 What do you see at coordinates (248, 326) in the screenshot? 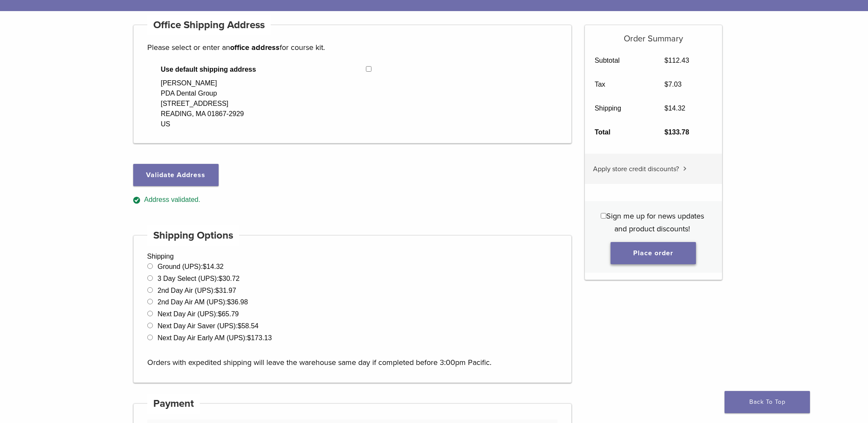
I see `bdi: 58.54` at bounding box center [248, 326].